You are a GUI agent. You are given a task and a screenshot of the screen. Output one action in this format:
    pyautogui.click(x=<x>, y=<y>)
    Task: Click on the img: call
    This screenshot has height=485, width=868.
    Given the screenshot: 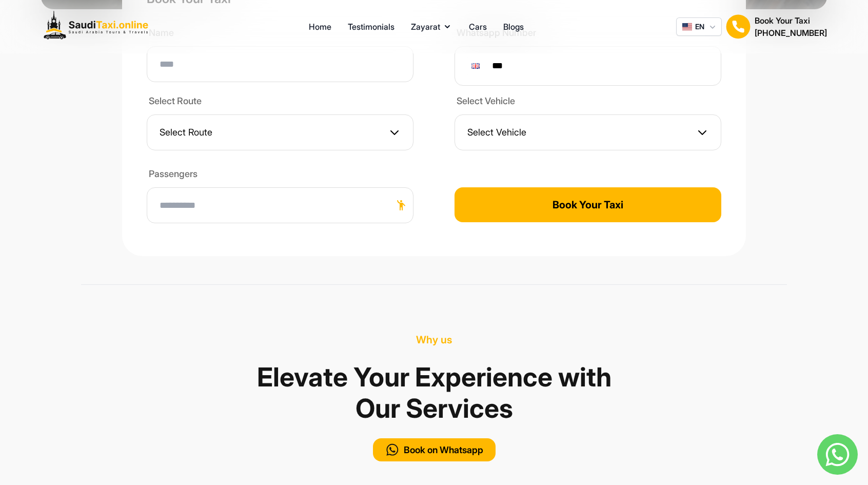 What is the action you would take?
    pyautogui.click(x=393, y=450)
    